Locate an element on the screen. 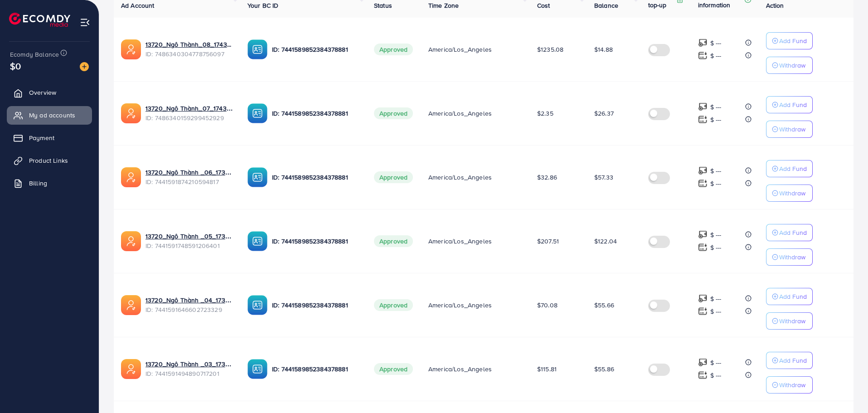 This screenshot has width=868, height=413. span: ID: 7441591494890717201 is located at coordinates (189, 374).